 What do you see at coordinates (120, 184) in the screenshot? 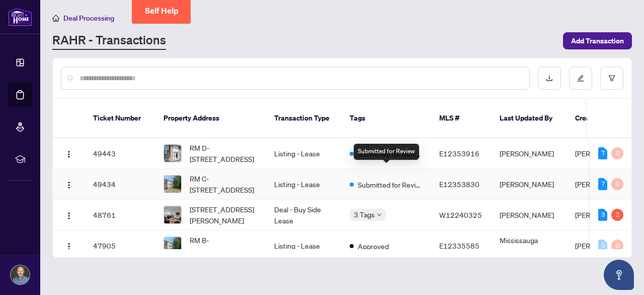
I see `td: 49434` at bounding box center [120, 184].